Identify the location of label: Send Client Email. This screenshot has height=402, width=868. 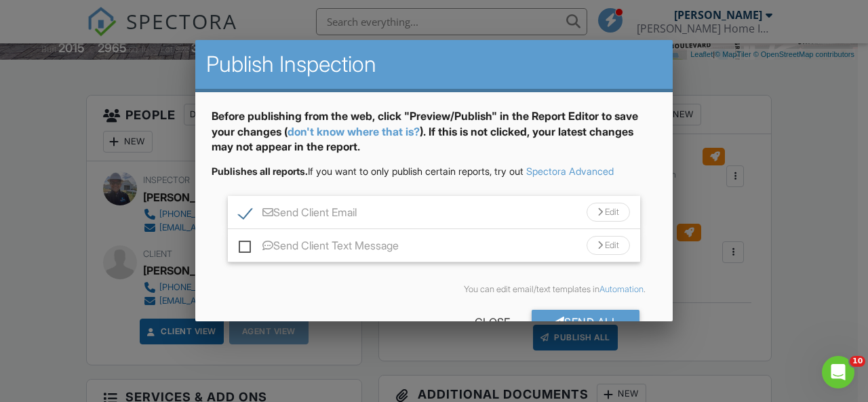
(298, 214).